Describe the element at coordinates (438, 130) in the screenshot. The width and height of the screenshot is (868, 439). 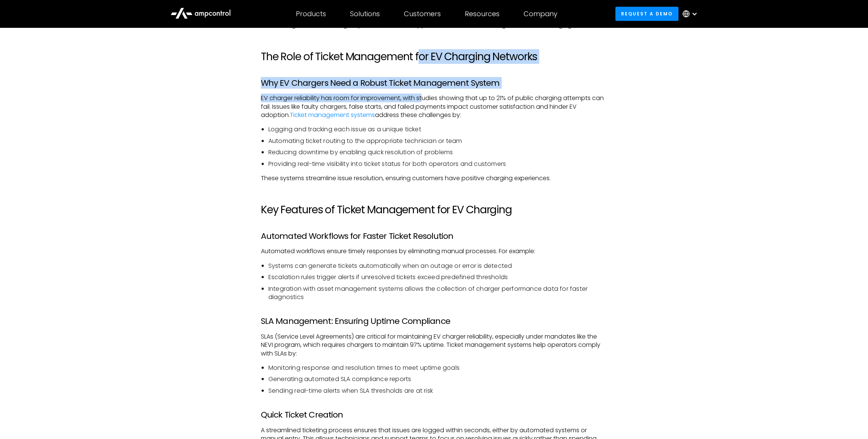
I see `li: Logging and tracking each issue as a unique ticket` at that location.